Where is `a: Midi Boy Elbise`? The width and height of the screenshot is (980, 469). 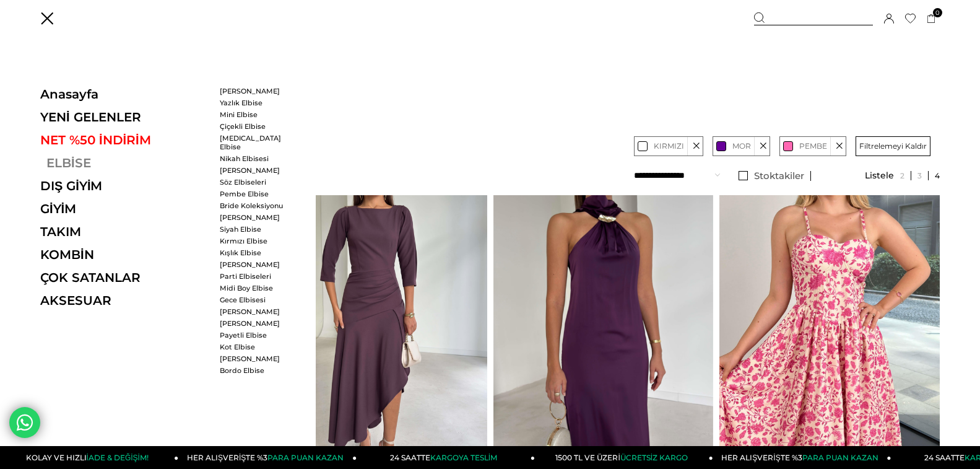
a: Midi Boy Elbise is located at coordinates (255, 288).